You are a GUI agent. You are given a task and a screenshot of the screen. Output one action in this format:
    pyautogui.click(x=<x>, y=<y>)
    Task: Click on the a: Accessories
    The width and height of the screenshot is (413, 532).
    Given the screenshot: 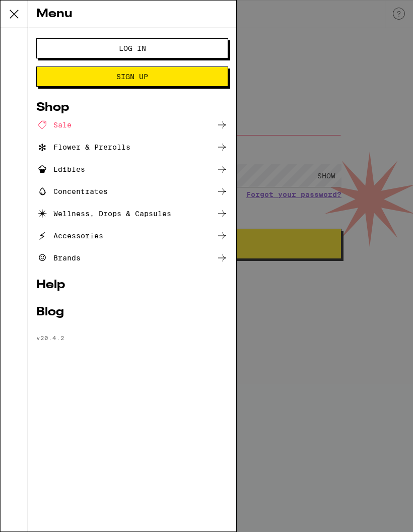 What is the action you would take?
    pyautogui.click(x=132, y=236)
    